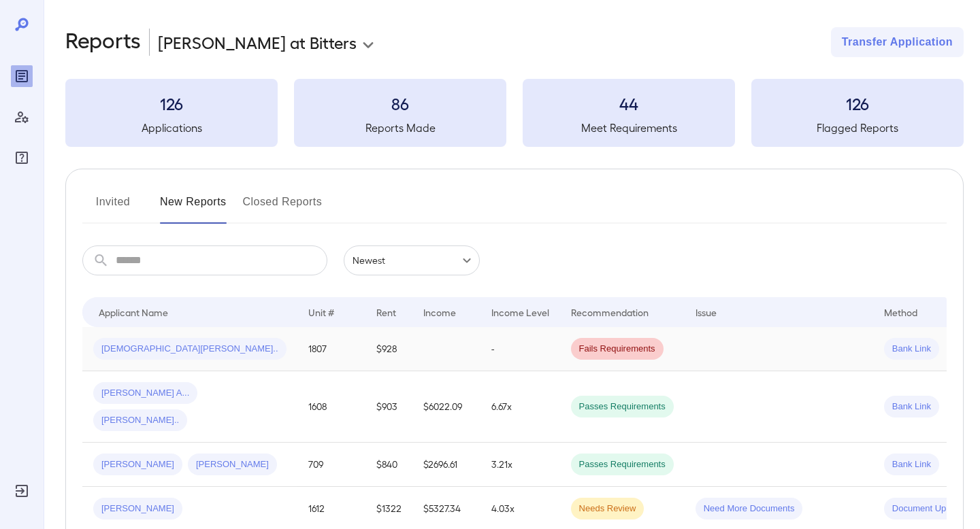 The width and height of the screenshot is (980, 529). I want to click on td: 6.67x, so click(520, 407).